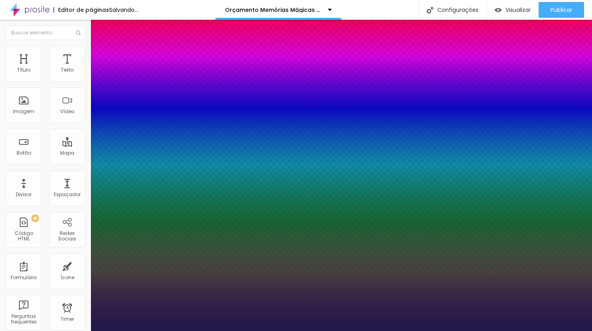 Image resolution: width=592 pixels, height=331 pixels. Describe the element at coordinates (67, 236) in the screenshot. I see `div: Redes Sociais` at that location.